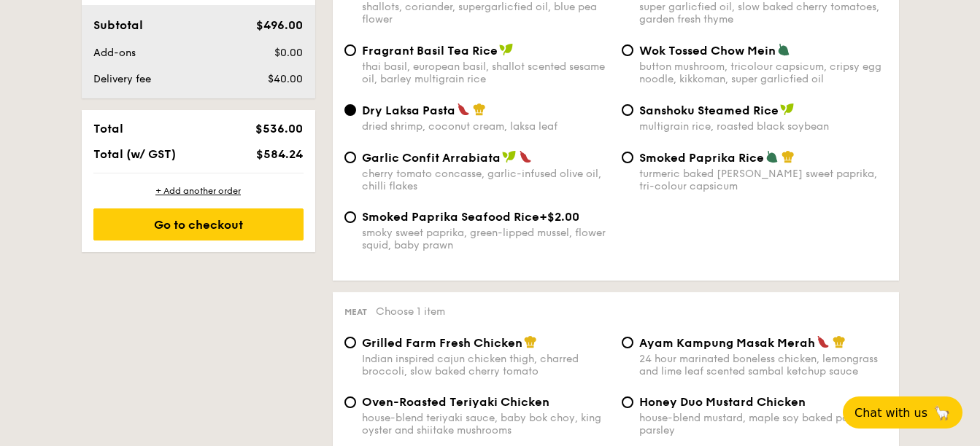 The width and height of the screenshot is (980, 446). What do you see at coordinates (430, 51) in the screenshot?
I see `span: Fragrant Basil Tea Rice` at bounding box center [430, 51].